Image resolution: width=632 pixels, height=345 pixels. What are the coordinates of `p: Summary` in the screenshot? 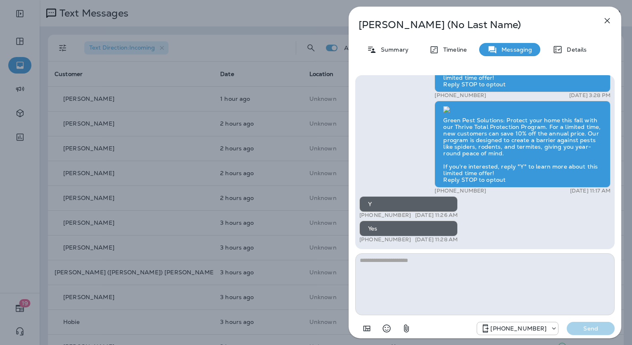 It's located at (393, 50).